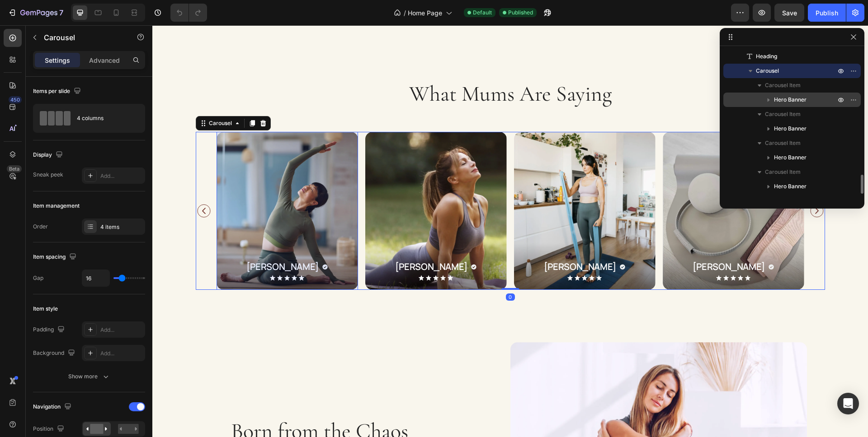 The width and height of the screenshot is (868, 437). I want to click on div: Position, so click(49, 429).